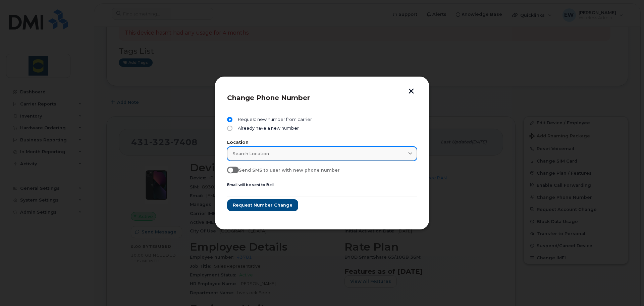 The height and width of the screenshot is (306, 644). I want to click on input: Send SMS to user with new phone number, so click(230, 169).